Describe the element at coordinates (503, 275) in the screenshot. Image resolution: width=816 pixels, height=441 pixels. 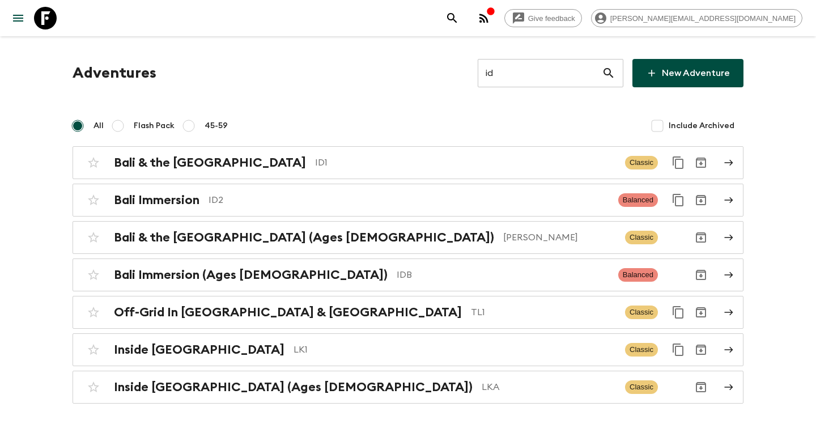
I see `p: IDB` at that location.